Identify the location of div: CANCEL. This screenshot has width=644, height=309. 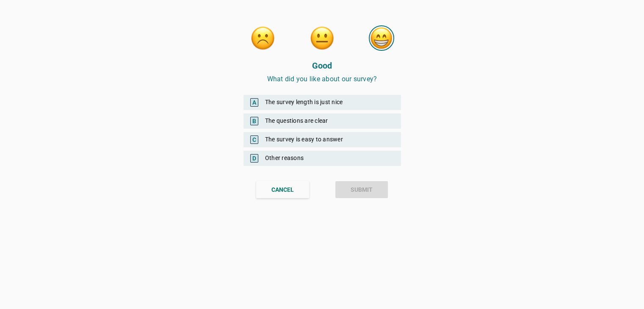
(282, 190).